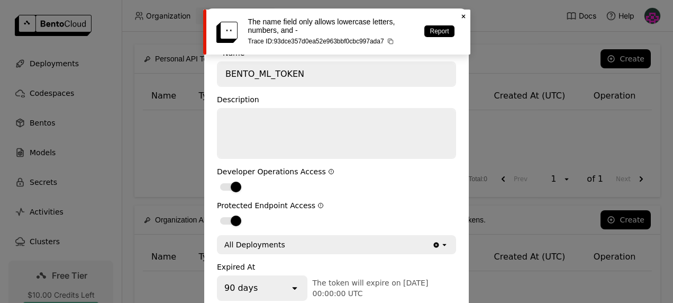 The height and width of the screenshot is (303, 673). I want to click on a: Report, so click(439, 31).